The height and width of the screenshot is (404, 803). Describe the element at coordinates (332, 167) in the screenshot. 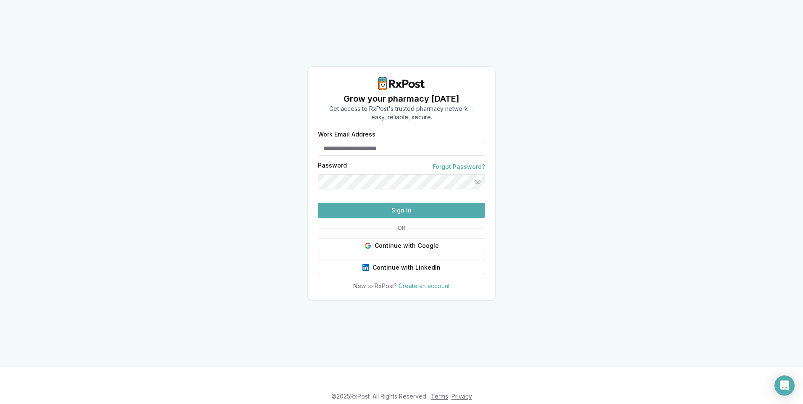

I see `label: Password` at that location.